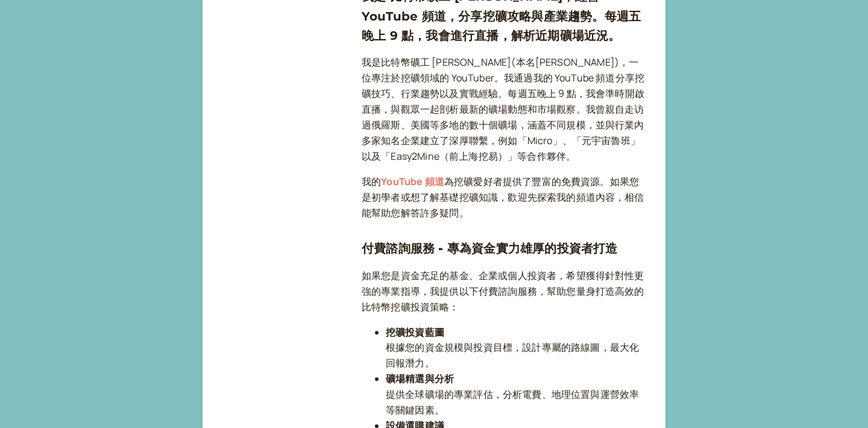 This screenshot has width=868, height=428. Describe the element at coordinates (415, 332) in the screenshot. I see `strong: 挖礦投資藍圖` at that location.